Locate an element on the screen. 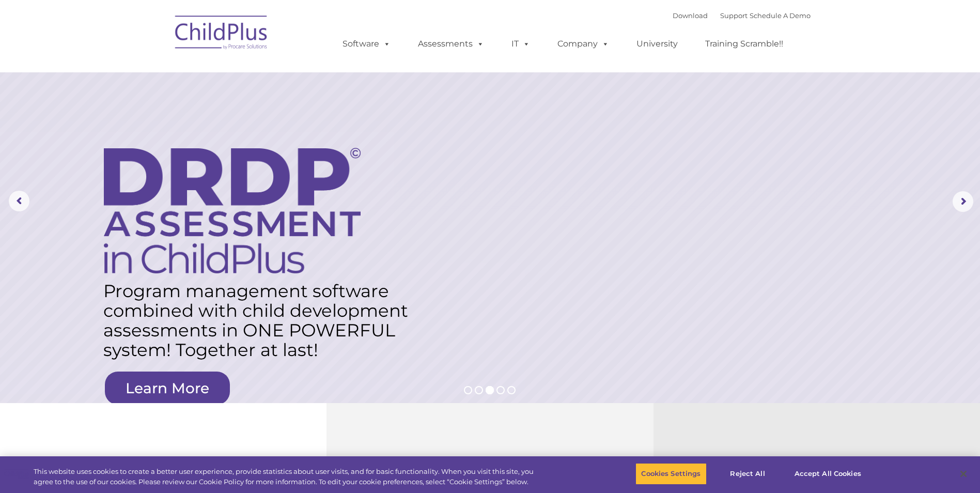  a: Company is located at coordinates (583, 44).